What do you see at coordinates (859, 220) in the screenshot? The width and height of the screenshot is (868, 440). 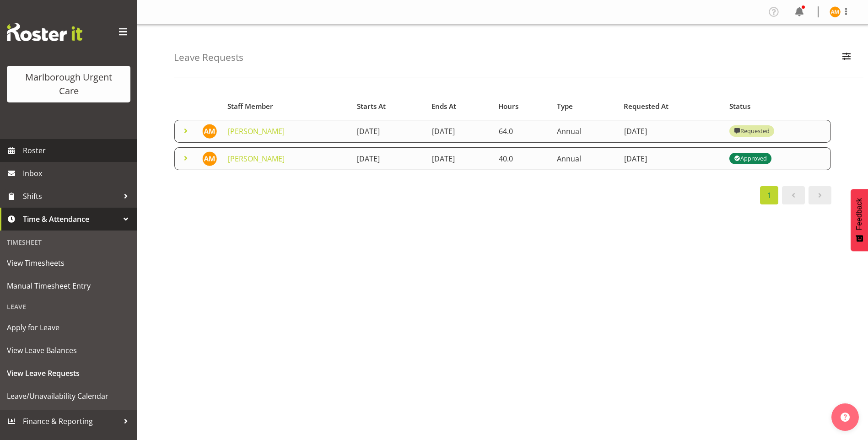 I see `button: Feedback - Show survey` at bounding box center [859, 220].